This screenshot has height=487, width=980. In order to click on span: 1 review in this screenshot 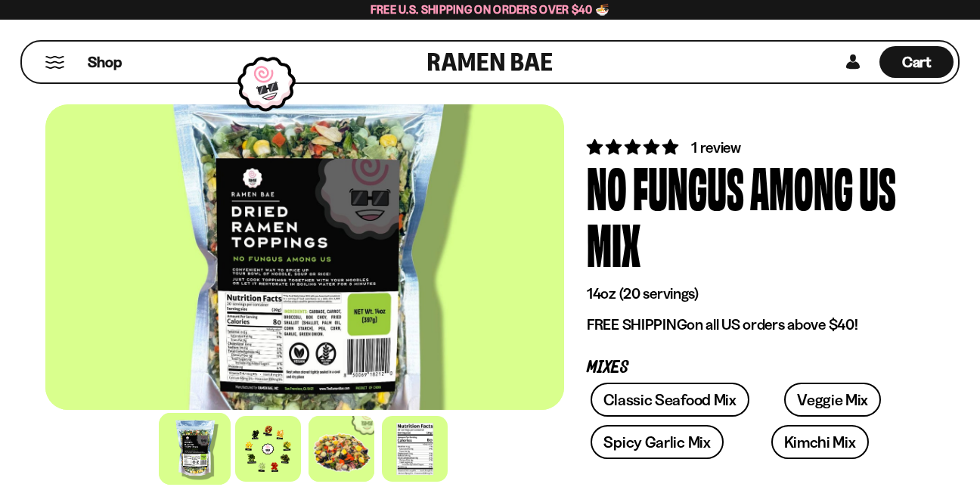, I will do `click(716, 147)`.